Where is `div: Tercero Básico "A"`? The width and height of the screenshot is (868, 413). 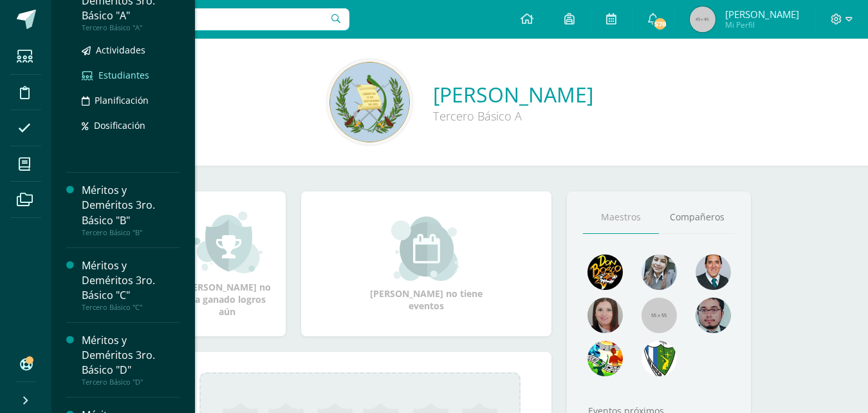 div: Tercero Básico "A" is located at coordinates (130, 28).